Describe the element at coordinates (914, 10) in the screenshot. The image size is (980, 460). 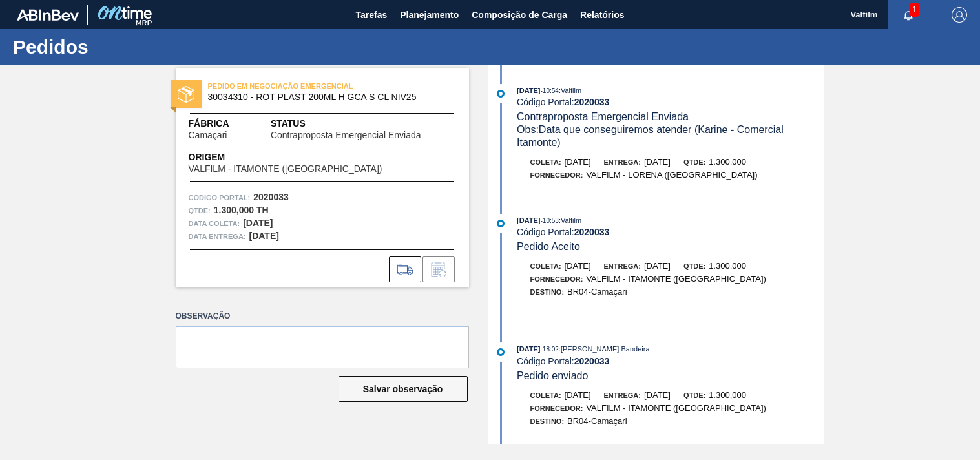
I see `span: 1` at that location.